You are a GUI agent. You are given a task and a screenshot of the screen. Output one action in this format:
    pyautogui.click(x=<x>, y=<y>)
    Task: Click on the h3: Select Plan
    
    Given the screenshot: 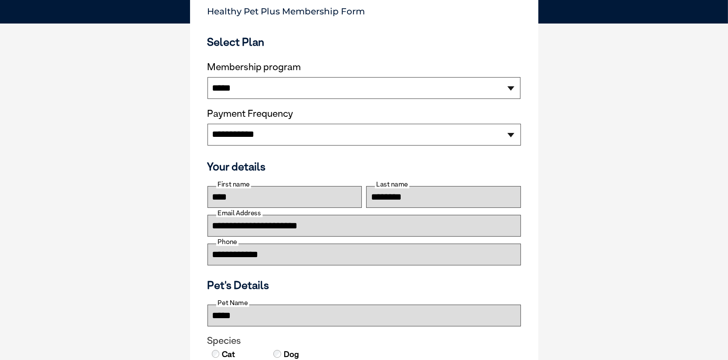 What is the action you would take?
    pyautogui.click(x=364, y=42)
    